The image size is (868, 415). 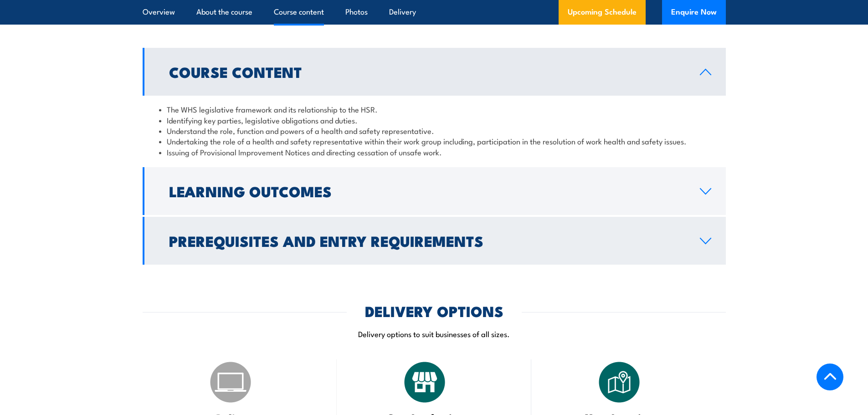 I want to click on h2: DELIVERY OPTIONS, so click(x=434, y=311).